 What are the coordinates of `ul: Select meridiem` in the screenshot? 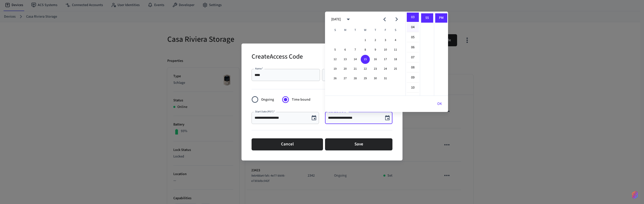 It's located at (441, 54).